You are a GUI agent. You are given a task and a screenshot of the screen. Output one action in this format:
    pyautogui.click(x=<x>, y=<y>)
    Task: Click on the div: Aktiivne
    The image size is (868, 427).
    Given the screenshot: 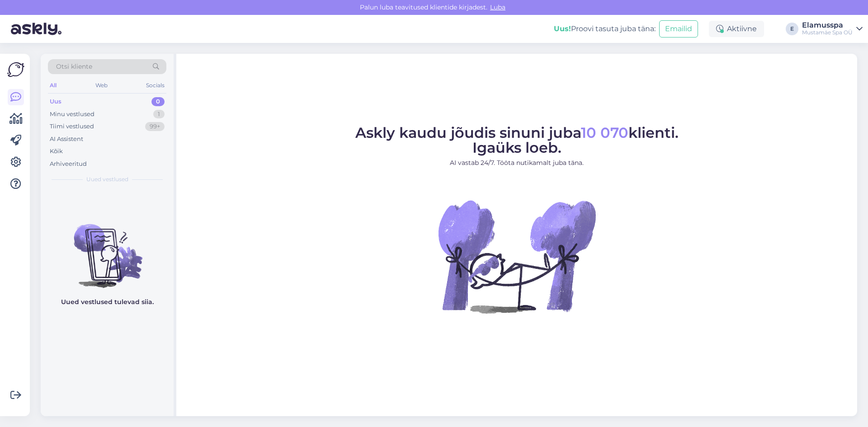 What is the action you would take?
    pyautogui.click(x=736, y=29)
    